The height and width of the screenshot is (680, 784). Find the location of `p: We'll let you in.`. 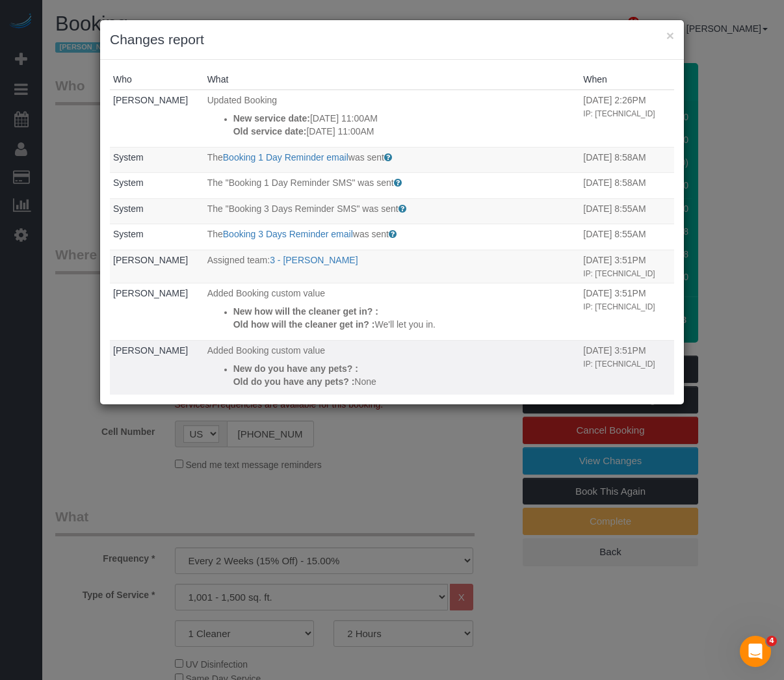

p: We'll let you in. is located at coordinates (405, 324).